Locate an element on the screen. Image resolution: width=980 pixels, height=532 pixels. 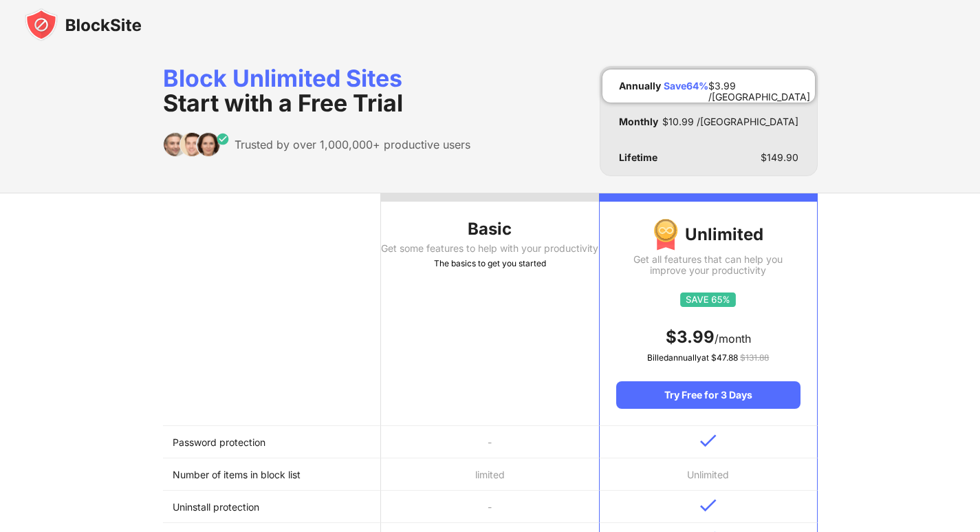
div: Monthly is located at coordinates (638, 121).